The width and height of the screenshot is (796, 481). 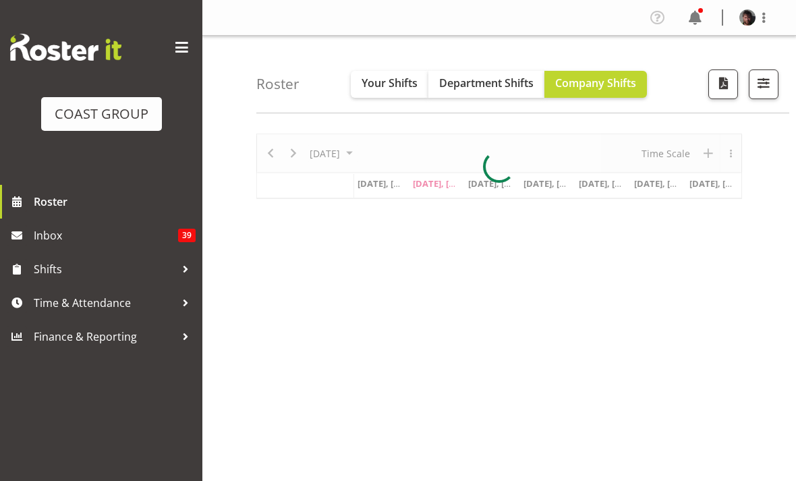 I want to click on span: 39, so click(x=187, y=236).